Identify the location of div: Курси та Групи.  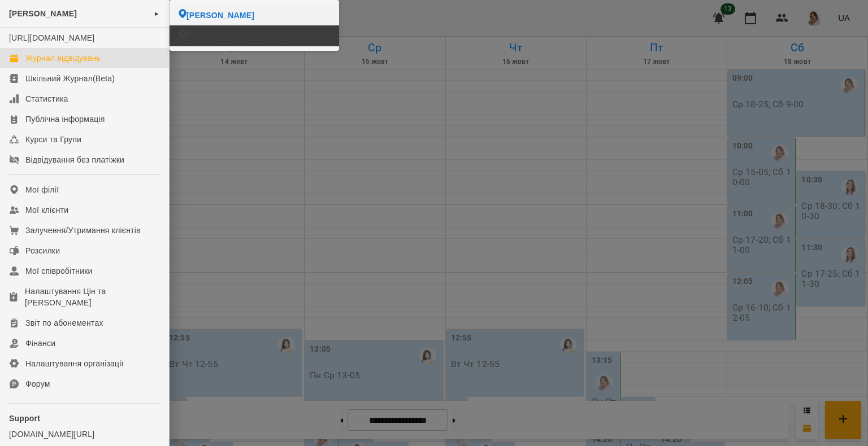
(53, 139).